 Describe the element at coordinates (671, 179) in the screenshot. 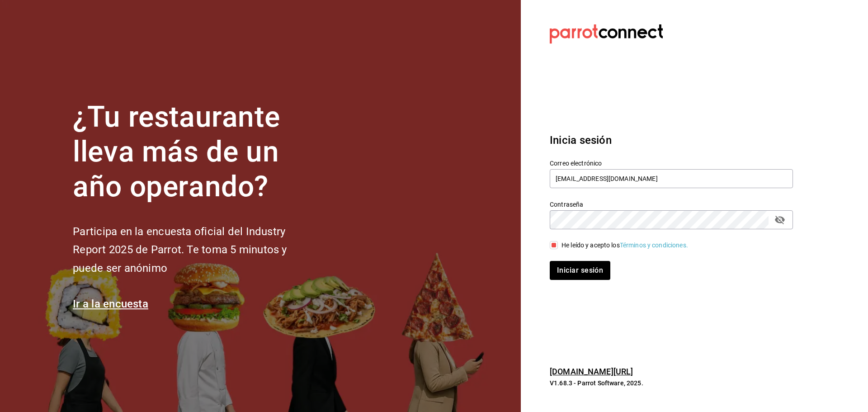

I see `input: Ingresa tu correo electrónico` at that location.